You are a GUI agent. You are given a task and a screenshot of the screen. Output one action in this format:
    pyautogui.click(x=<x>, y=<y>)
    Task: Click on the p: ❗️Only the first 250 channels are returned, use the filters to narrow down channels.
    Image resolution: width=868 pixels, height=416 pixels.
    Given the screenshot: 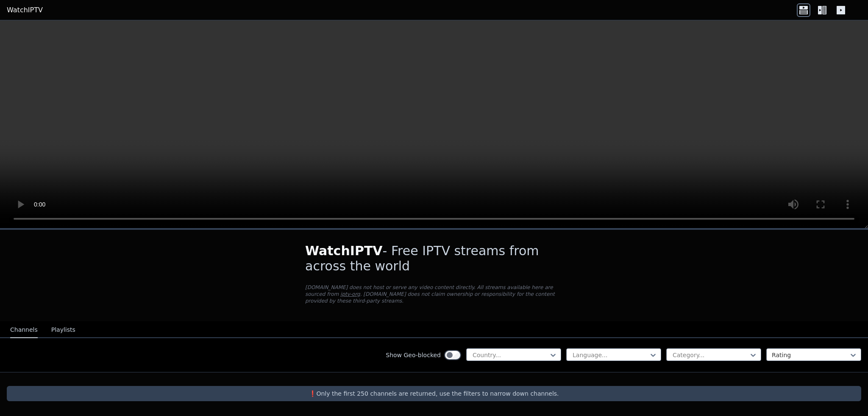 What is the action you would take?
    pyautogui.click(x=434, y=394)
    